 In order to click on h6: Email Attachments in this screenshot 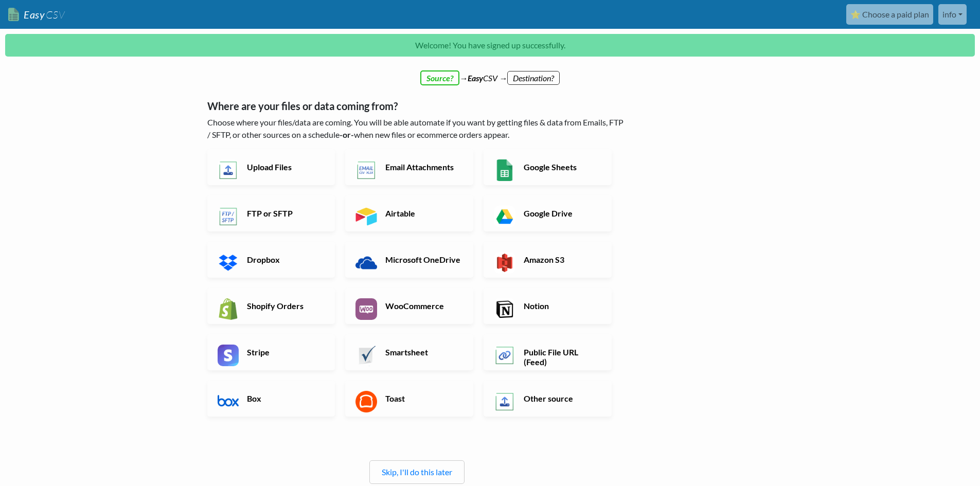, I will do `click(423, 166)`.